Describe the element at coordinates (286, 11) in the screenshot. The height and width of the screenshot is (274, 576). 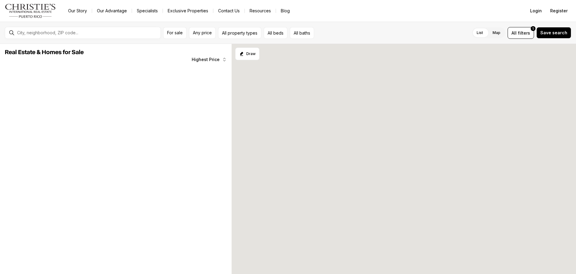
I see `a: Blog` at that location.